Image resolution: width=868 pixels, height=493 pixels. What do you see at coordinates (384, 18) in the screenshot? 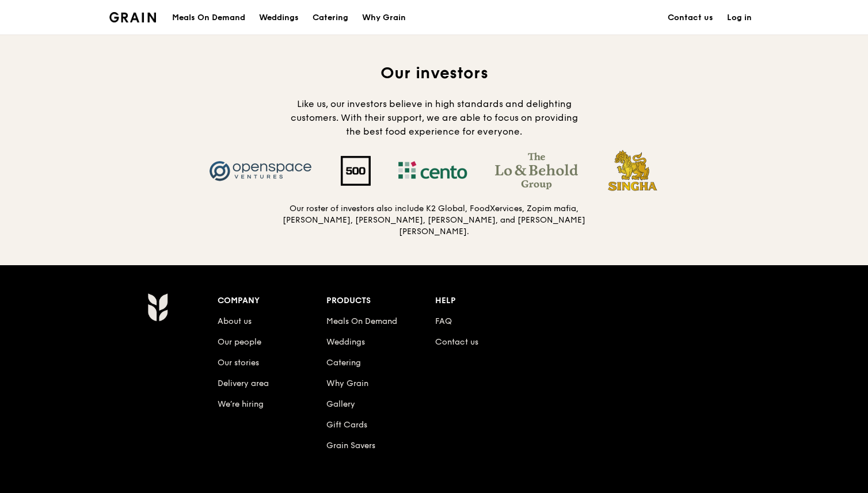
I see `div: Why Grain` at bounding box center [384, 18].